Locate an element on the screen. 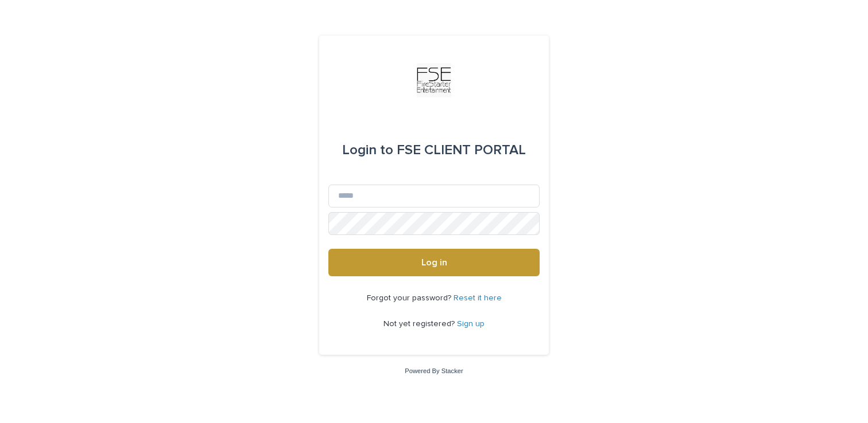  a: Powered By Stacker is located at coordinates (433, 371).